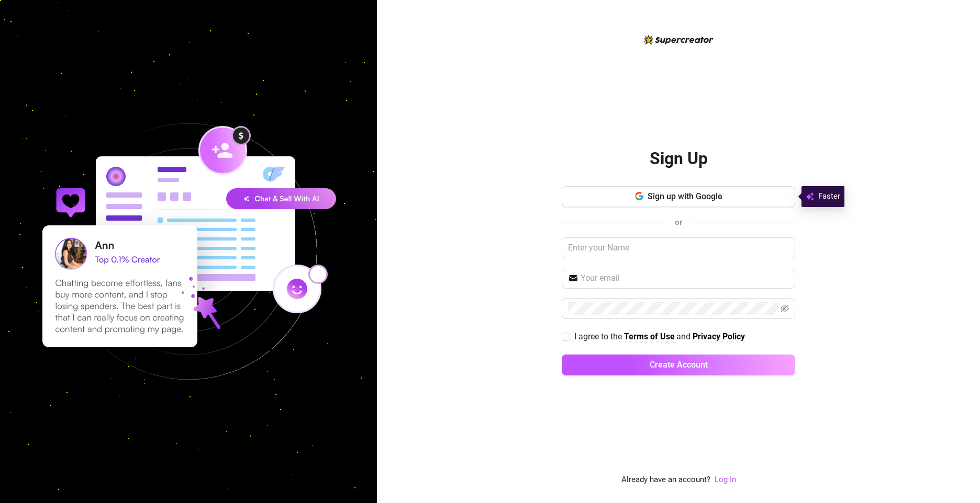 This screenshot has height=503, width=980. Describe the element at coordinates (649, 337) in the screenshot. I see `a: Terms of Use` at that location.